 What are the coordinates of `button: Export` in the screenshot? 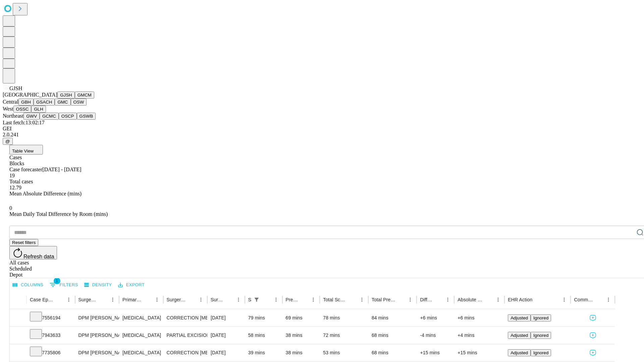 It's located at (131, 285).